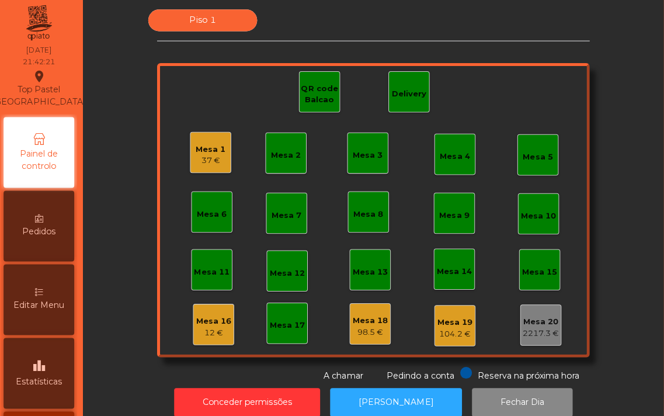 This screenshot has width=664, height=416. Describe the element at coordinates (422, 376) in the screenshot. I see `span: Pedindo a conta` at that location.